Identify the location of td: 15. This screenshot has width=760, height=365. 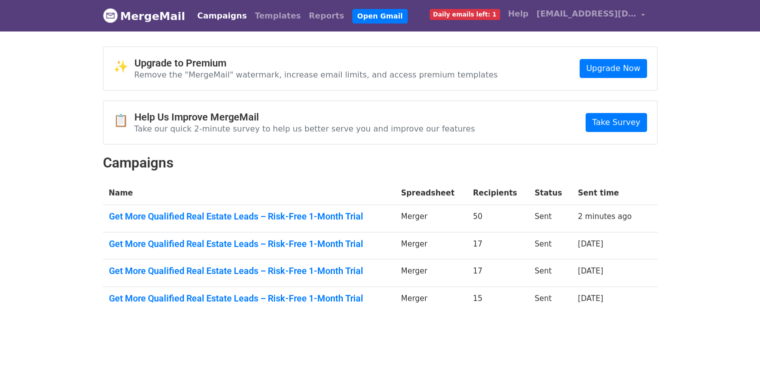
(498, 300).